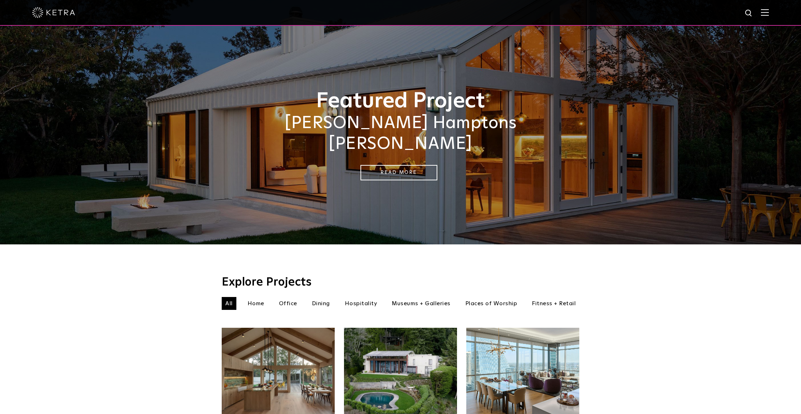  What do you see at coordinates (229, 303) in the screenshot?
I see `li: All` at bounding box center [229, 303].